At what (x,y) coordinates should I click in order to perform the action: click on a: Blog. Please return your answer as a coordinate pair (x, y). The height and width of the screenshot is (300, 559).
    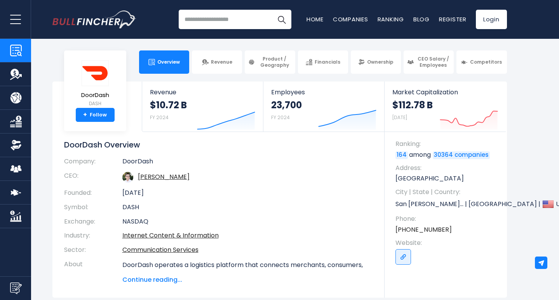
    Looking at the image, I should click on (422, 19).